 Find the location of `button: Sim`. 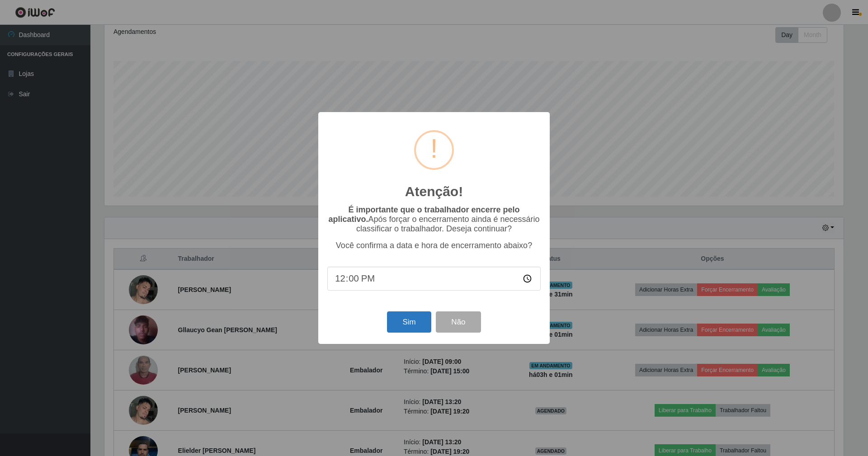

button: Sim is located at coordinates (409, 321).